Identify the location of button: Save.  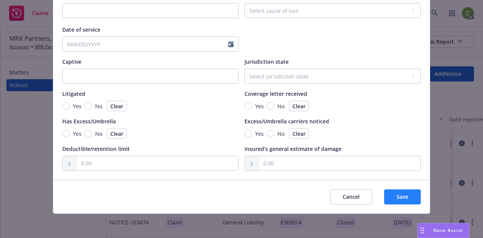
(402, 197).